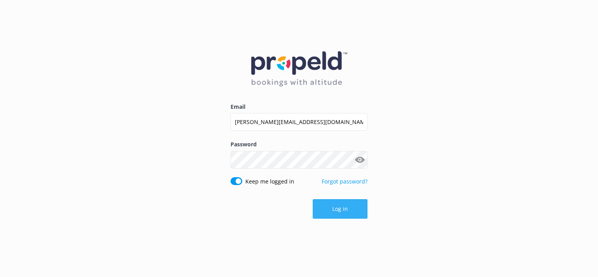  I want to click on button: Log in, so click(340, 209).